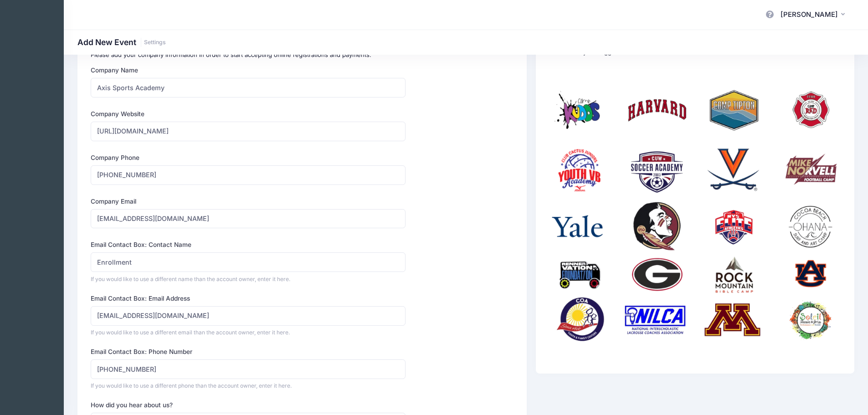 The height and width of the screenshot is (415, 868). What do you see at coordinates (248, 386) in the screenshot?
I see `div: If you would like to use a different phone than the account owner, enter it here.` at bounding box center [248, 386].